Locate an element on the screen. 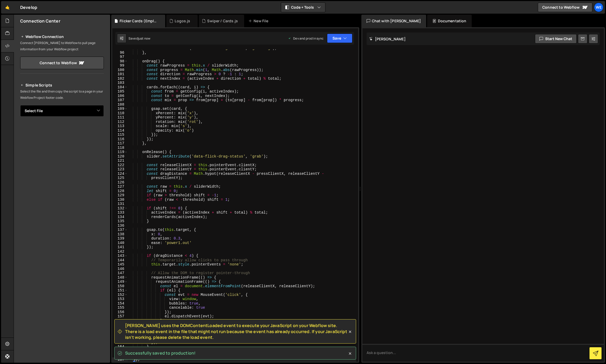  div: 144 is located at coordinates (120, 261).